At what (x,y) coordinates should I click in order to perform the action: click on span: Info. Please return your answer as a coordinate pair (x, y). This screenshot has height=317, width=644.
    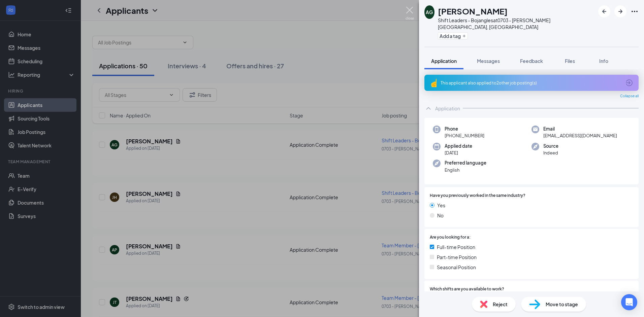
    Looking at the image, I should click on (604, 61).